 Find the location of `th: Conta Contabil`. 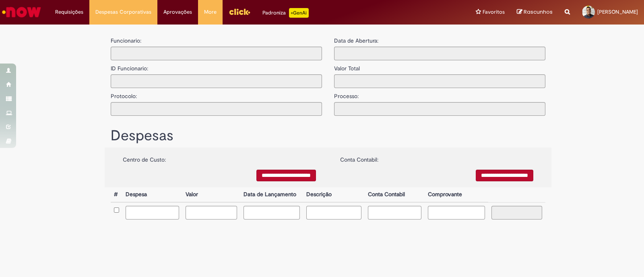

th: Conta Contabil is located at coordinates (395, 194).